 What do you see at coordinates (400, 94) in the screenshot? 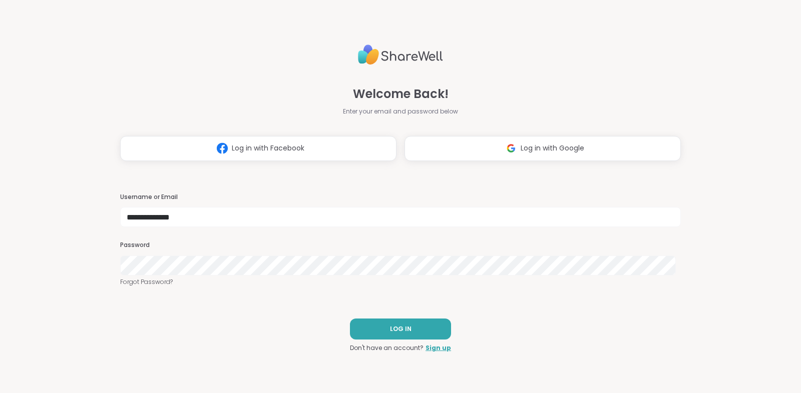
I see `span: Welcome Back!` at bounding box center [400, 94].